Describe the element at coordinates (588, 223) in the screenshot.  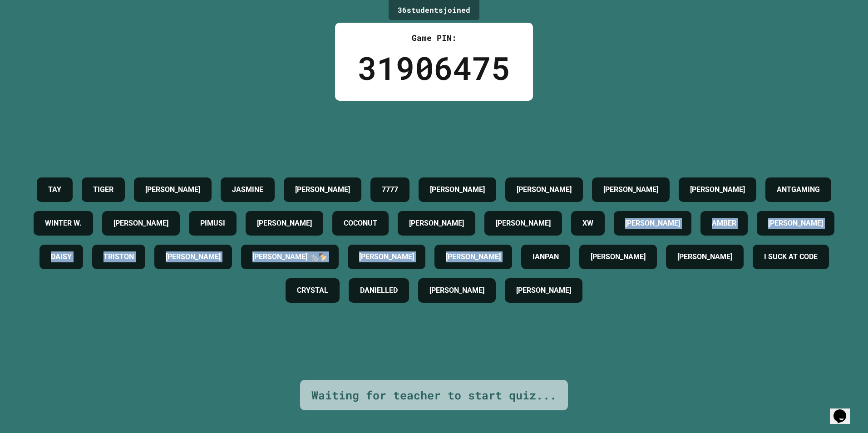
I see `h4: XW` at that location.